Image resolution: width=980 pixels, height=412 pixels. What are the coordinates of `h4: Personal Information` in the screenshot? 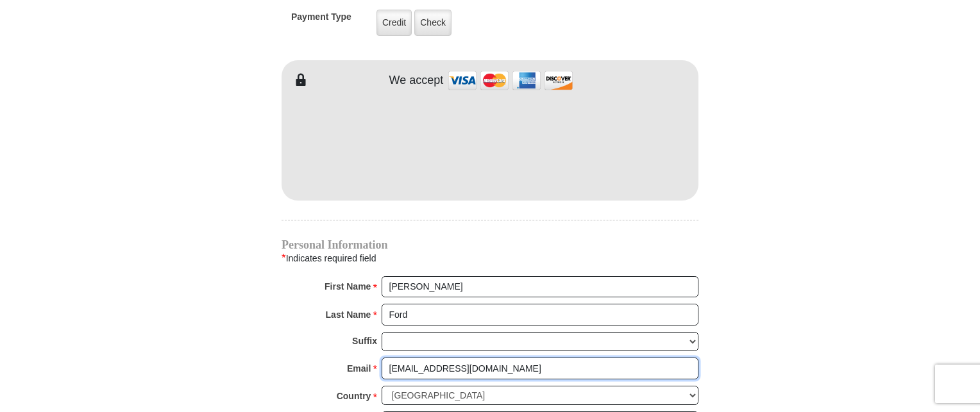 It's located at (490, 245).